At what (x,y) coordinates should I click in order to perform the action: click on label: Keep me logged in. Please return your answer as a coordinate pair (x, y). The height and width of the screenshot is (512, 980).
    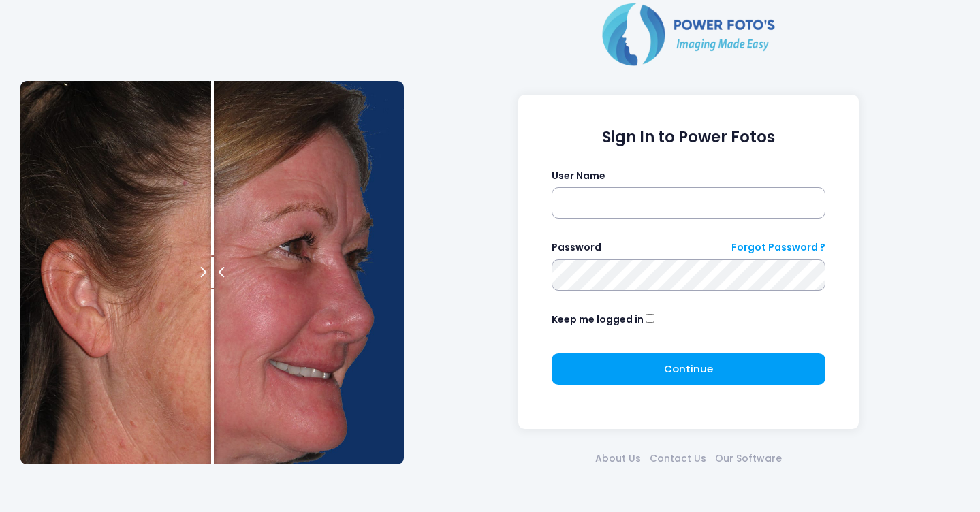
    Looking at the image, I should click on (597, 319).